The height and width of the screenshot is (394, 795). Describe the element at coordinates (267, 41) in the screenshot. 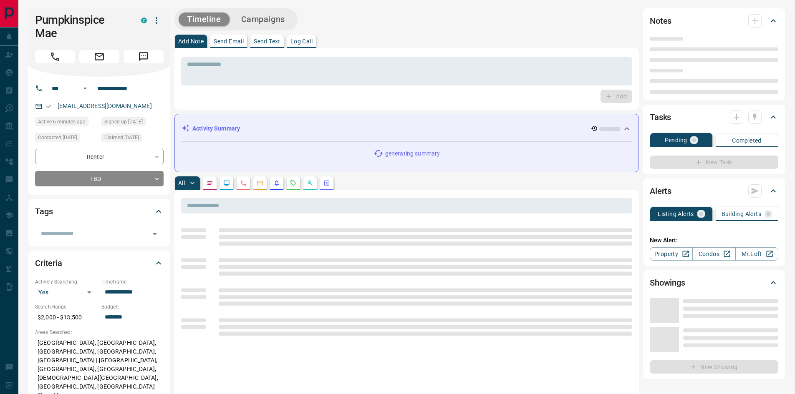

I see `p: Send Text` at that location.